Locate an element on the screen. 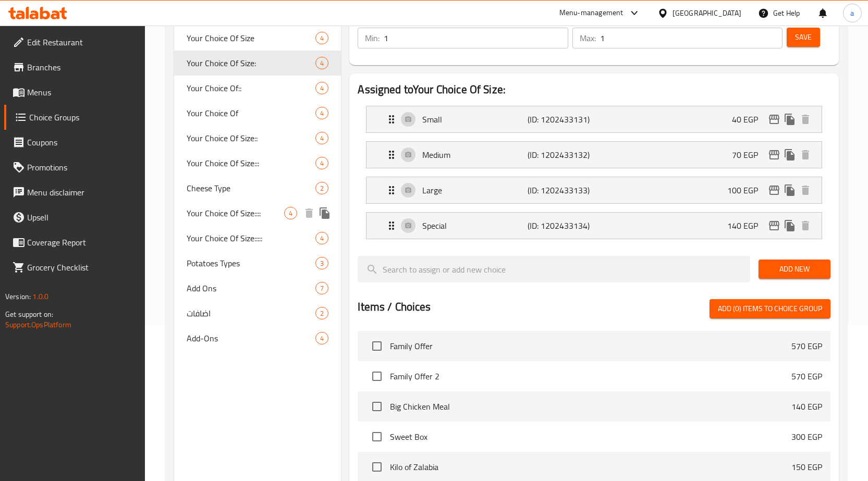  p: (ID: 1202433132) is located at coordinates (562, 155).